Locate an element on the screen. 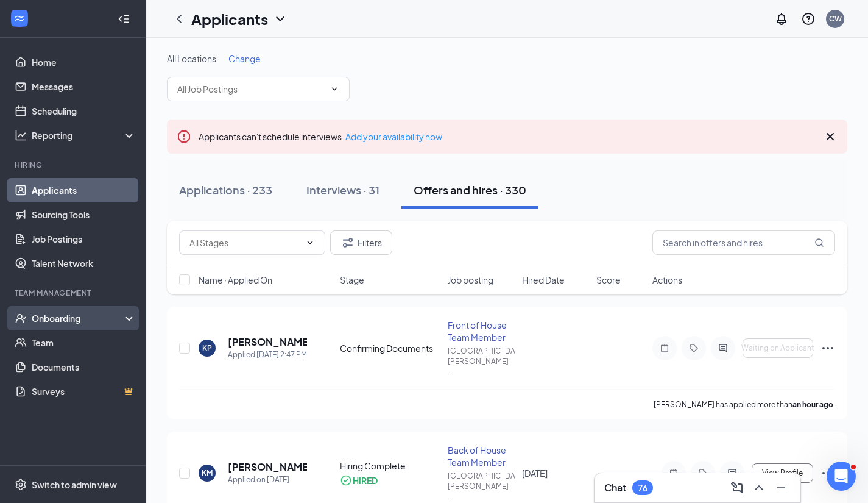  span: Applicants can't schedule interviews. is located at coordinates (320, 137).